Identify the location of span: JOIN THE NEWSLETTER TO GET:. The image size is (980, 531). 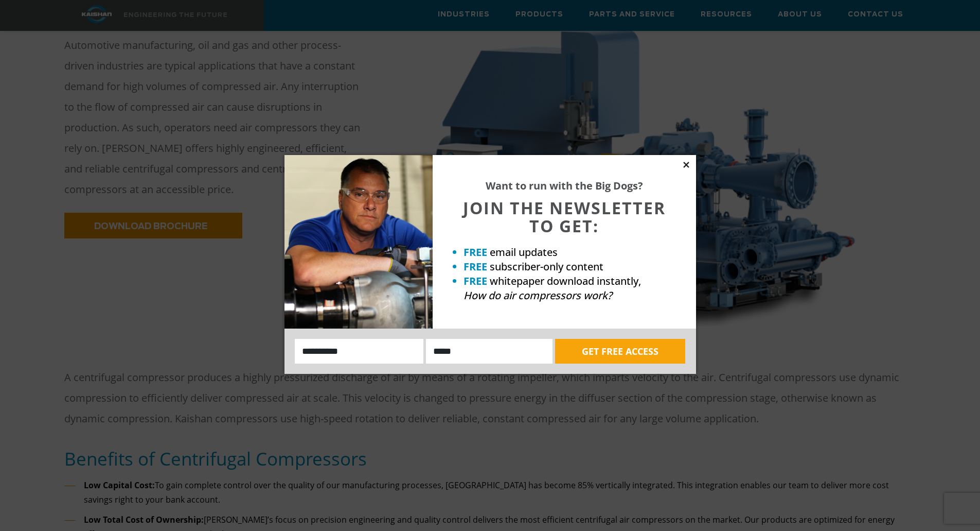
(564, 217).